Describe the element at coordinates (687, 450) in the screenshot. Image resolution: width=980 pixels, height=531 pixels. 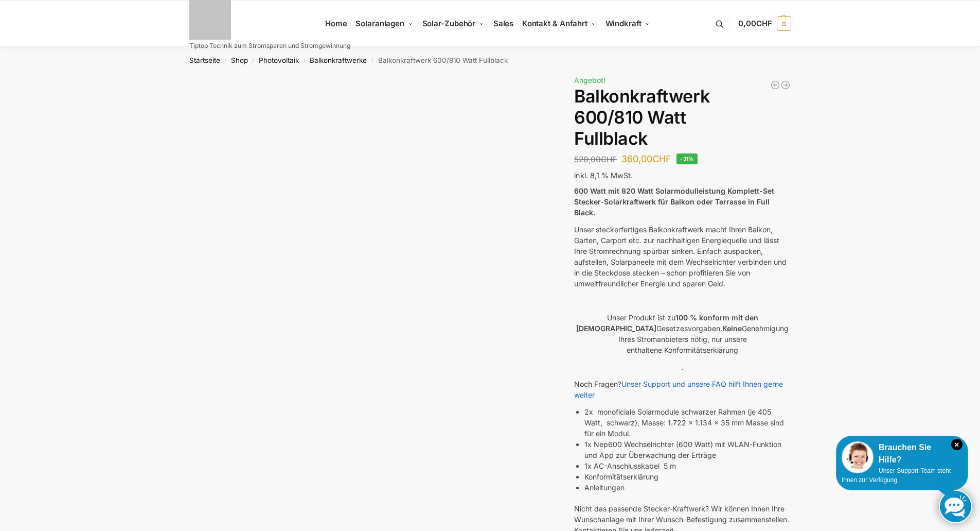
I see `li: 1x Nep600 Wechselrichter (600 Watt) mit WLAN-Funktion und App zur Überwachung der Erträge` at that location.